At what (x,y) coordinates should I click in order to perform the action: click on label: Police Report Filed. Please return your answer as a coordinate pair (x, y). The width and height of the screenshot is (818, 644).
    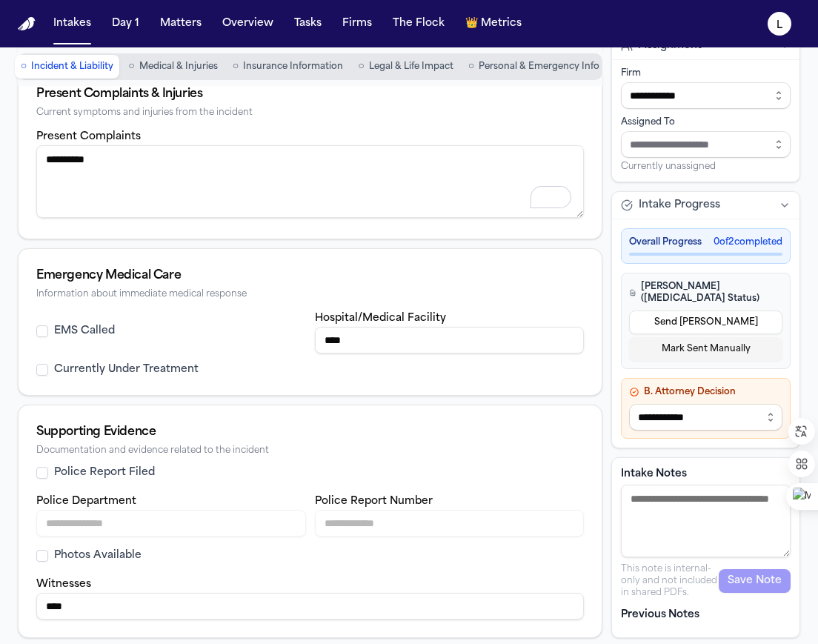
    Looking at the image, I should click on (104, 473).